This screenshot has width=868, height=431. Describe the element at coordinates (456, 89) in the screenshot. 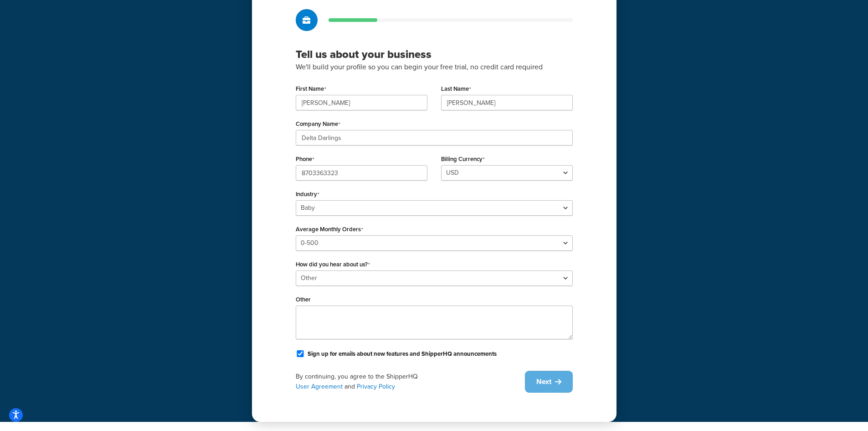

I see `label: Last Name` at that location.